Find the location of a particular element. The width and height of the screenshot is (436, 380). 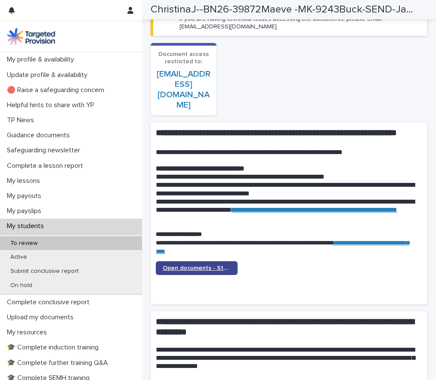

span: Open documents - Student 1 is located at coordinates (197, 268).